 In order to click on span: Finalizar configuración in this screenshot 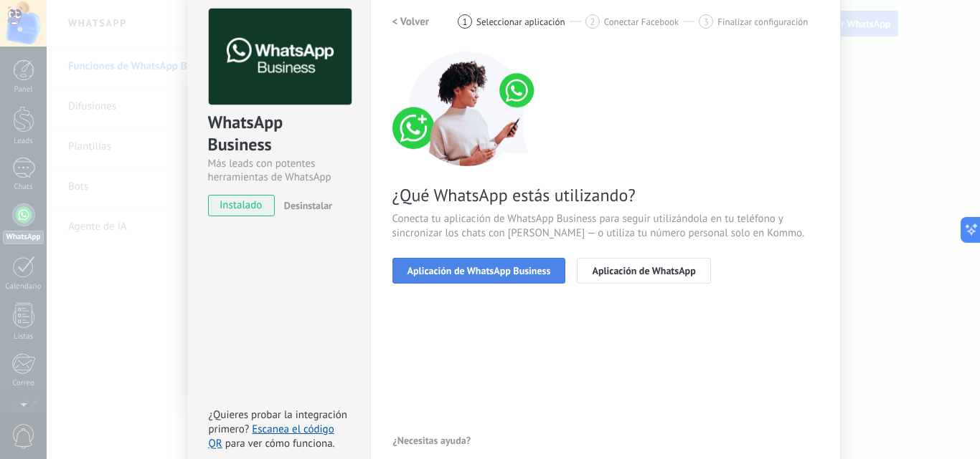, I will do `click(762, 21)`.